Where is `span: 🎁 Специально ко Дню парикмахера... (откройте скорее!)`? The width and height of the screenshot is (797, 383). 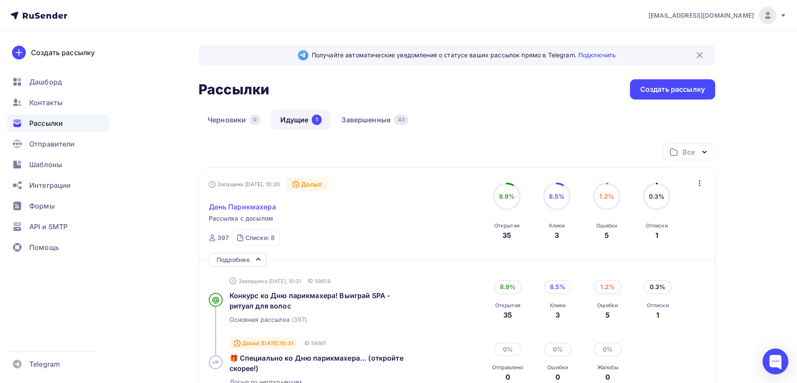 span: 🎁 Специально ко Дню парикмахера... (откройте скорее!) is located at coordinates (317, 363).